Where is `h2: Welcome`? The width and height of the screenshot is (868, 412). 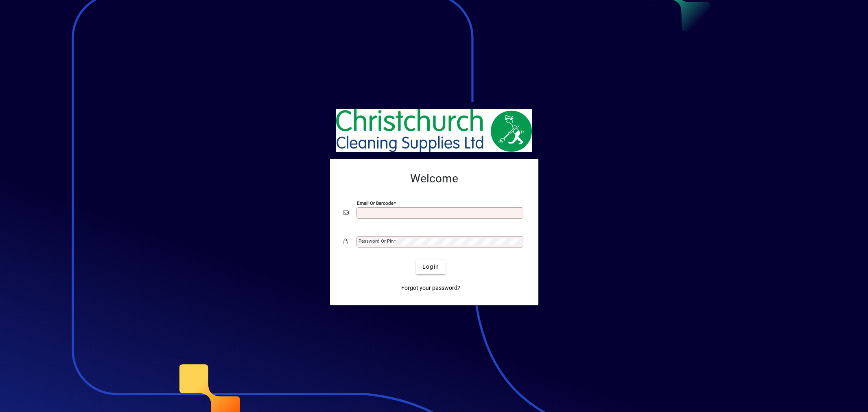 h2: Welcome is located at coordinates (434, 179).